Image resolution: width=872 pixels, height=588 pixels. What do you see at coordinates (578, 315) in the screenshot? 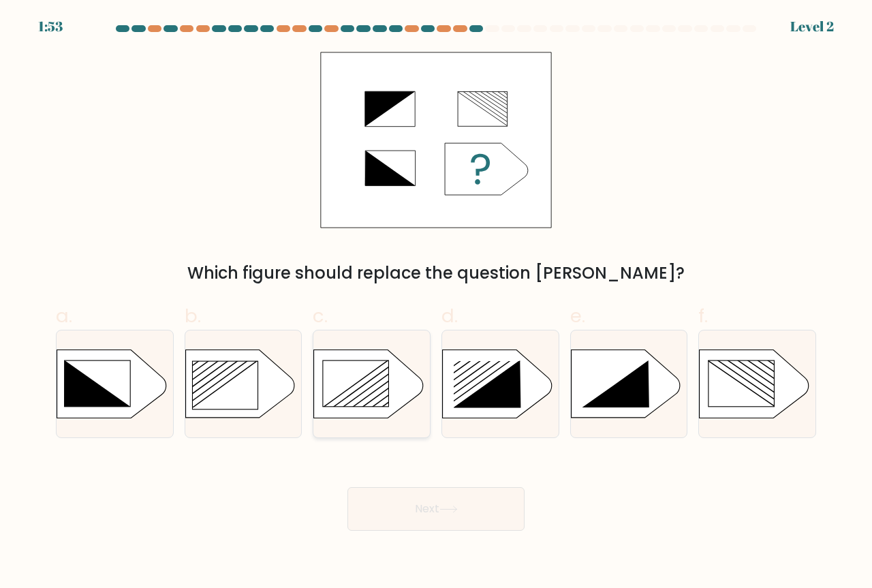
I see `span: e.` at bounding box center [578, 315].